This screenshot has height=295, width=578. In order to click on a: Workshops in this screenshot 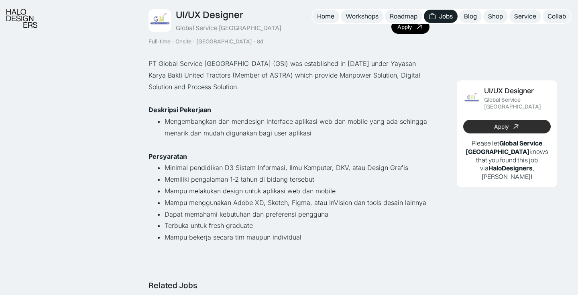, I will do `click(362, 16)`.